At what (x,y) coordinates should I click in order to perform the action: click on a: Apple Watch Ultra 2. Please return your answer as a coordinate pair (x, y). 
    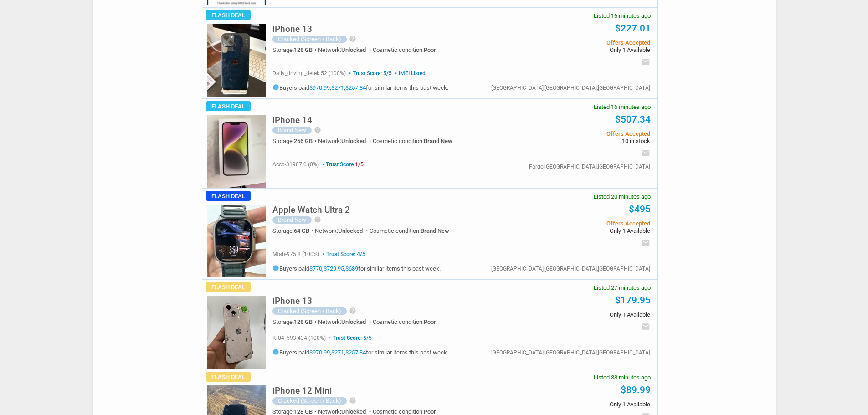
    Looking at the image, I should click on (311, 211).